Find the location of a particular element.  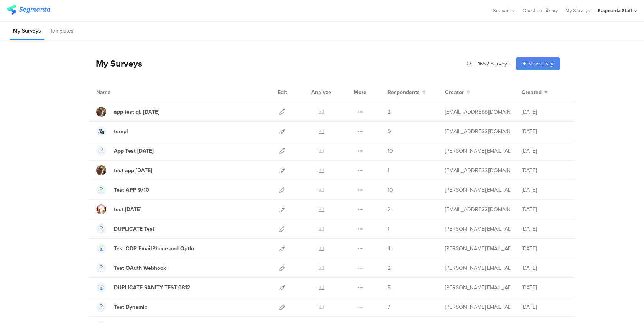

span: 7 is located at coordinates (389, 307).